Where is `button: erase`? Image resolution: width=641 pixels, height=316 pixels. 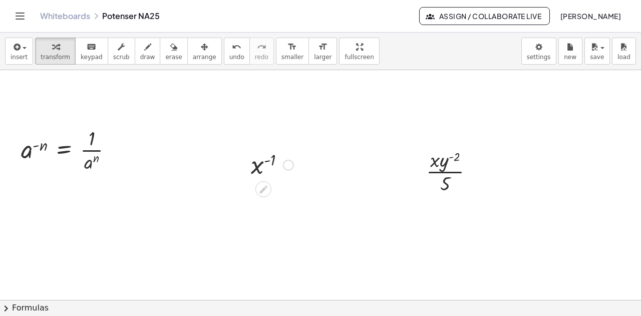 button: erase is located at coordinates (173, 51).